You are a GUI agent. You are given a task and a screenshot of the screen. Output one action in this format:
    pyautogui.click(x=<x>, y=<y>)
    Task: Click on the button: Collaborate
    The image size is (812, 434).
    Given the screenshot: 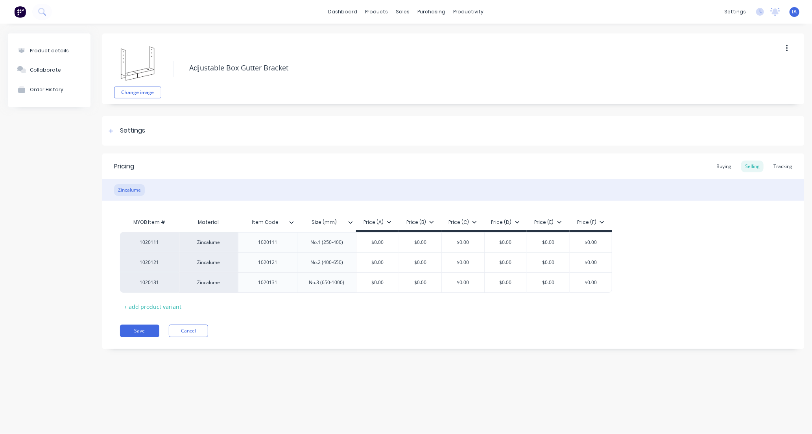 What is the action you would take?
    pyautogui.click(x=49, y=70)
    